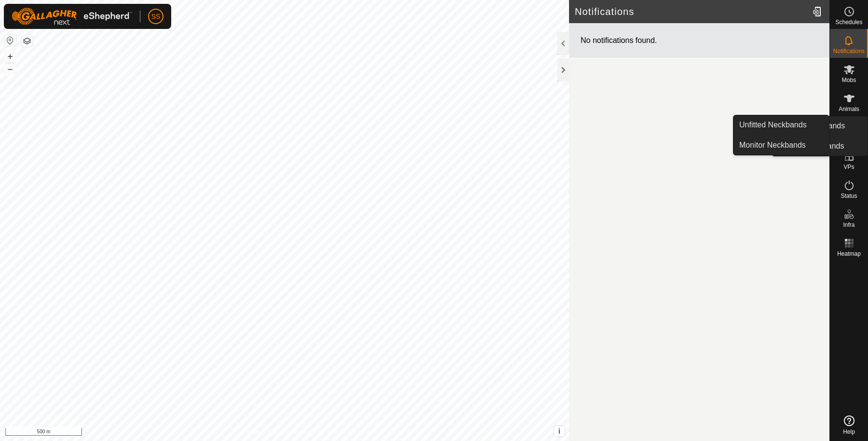 The image size is (868, 441). Describe the element at coordinates (27, 41) in the screenshot. I see `button: Map Layers` at that location.